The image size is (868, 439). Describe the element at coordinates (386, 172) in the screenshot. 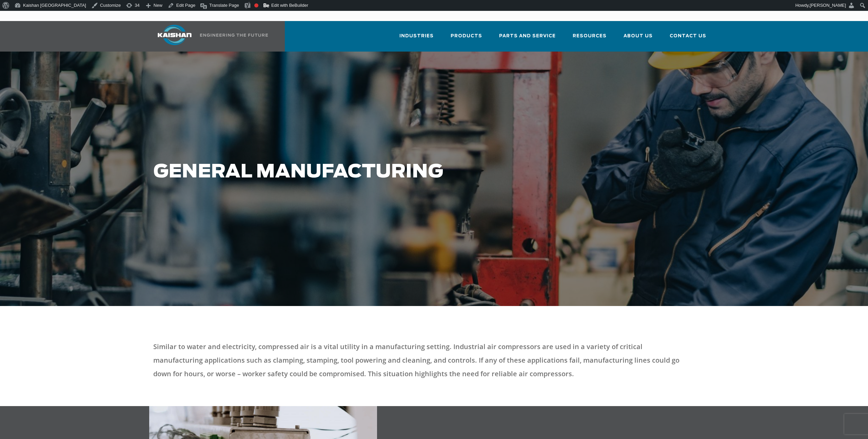

I see `h1: GENERAL MANUFACTURING` at that location.